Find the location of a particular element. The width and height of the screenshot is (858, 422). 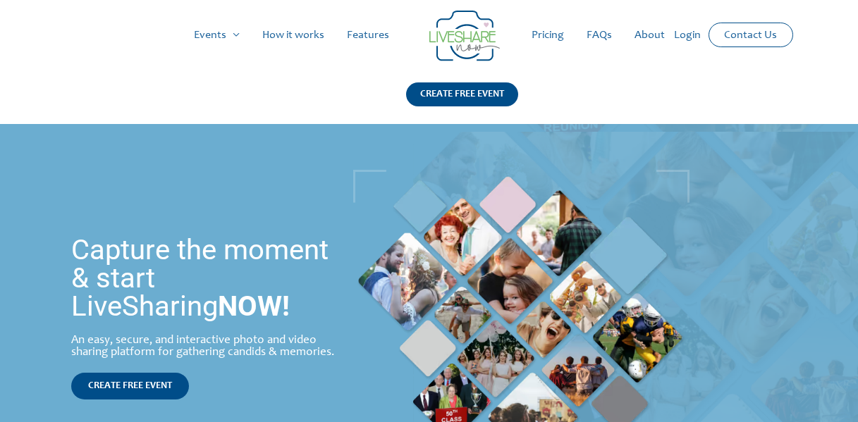

a: Login is located at coordinates (687, 35).